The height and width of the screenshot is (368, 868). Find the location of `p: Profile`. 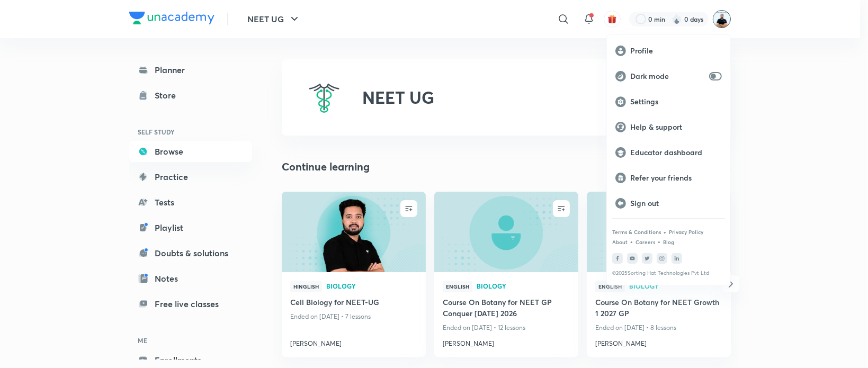

p: Profile is located at coordinates (676, 51).